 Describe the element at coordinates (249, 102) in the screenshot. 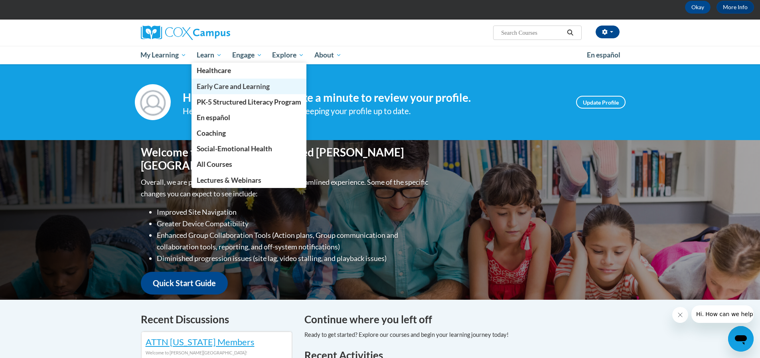

I see `a: PK-5 Structured Literacy Program` at that location.